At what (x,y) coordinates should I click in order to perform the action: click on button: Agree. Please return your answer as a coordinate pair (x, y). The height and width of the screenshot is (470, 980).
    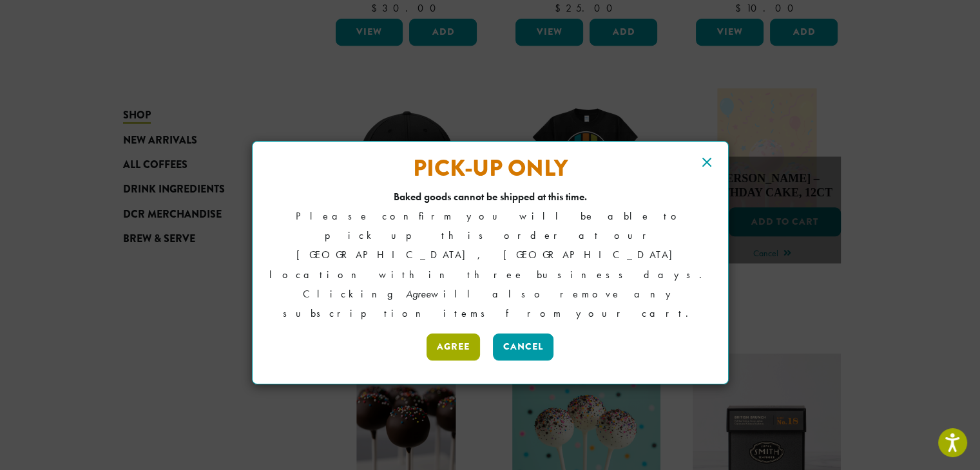
    Looking at the image, I should click on (453, 347).